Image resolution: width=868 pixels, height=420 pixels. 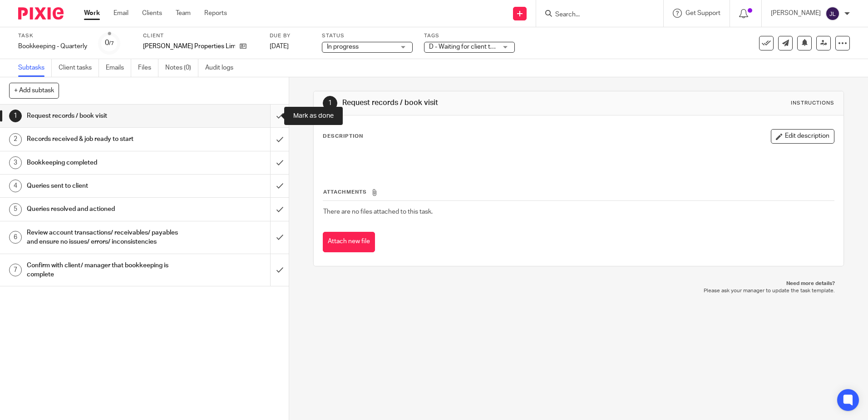 I want to click on a: Notes (0), so click(x=182, y=68).